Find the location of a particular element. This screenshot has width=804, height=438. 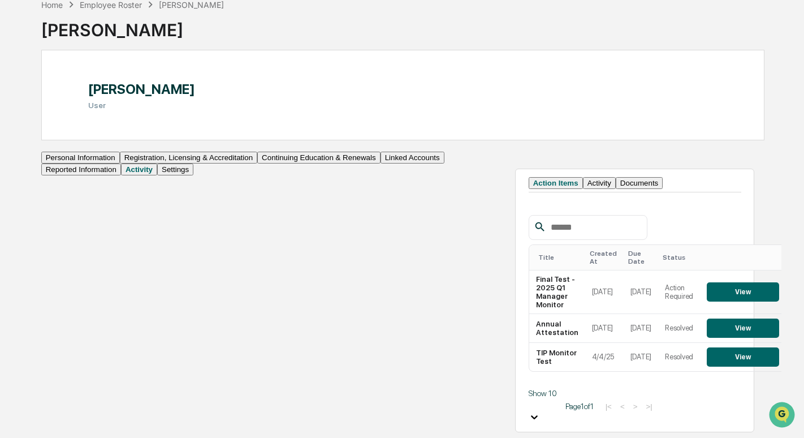

button: Open customer support is located at coordinates (14, 14).